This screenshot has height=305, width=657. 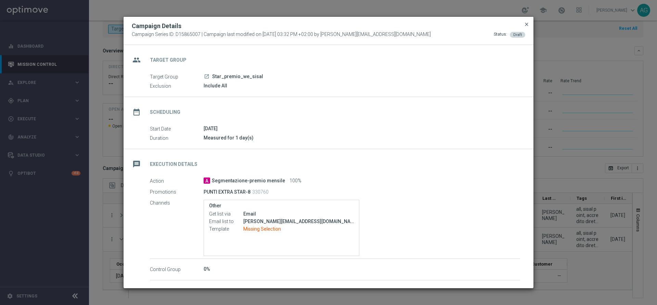 I want to click on i: message, so click(x=137, y=164).